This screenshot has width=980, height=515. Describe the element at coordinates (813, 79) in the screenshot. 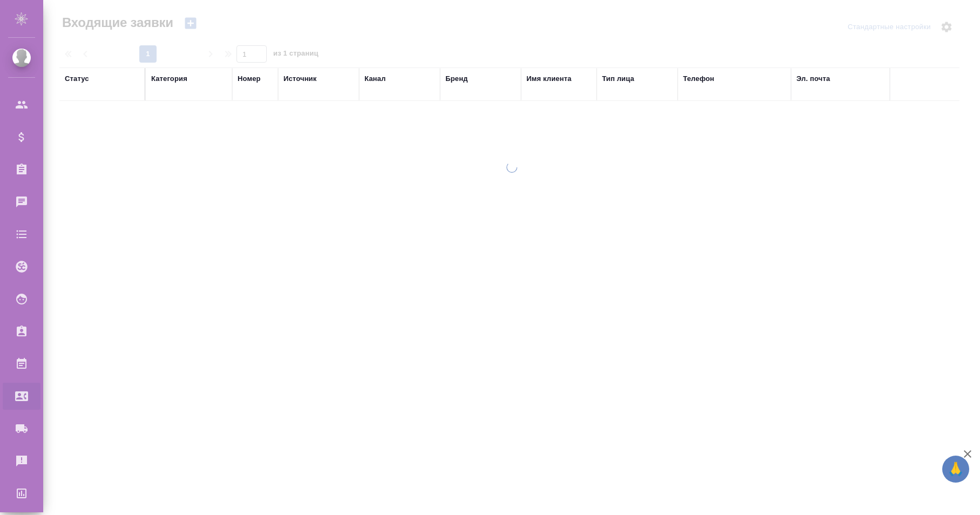

I see `div: Эл. почта` at that location.